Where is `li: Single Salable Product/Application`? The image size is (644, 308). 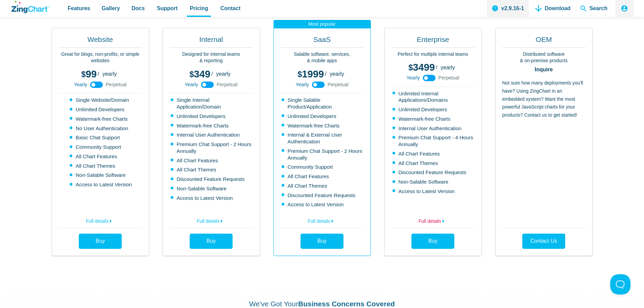
li: Single Salable Product/Application is located at coordinates (322, 103).